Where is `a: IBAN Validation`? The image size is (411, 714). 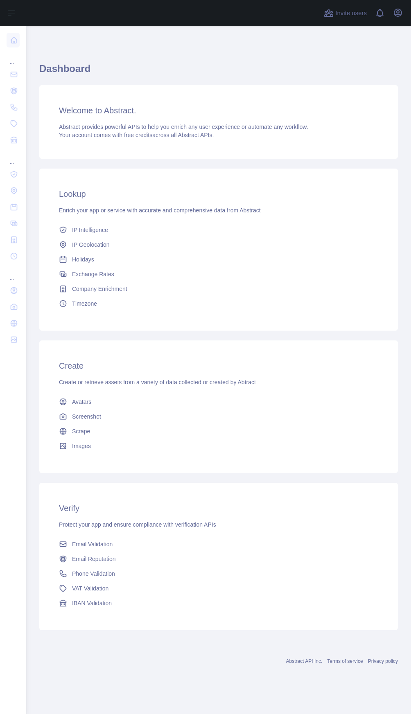
a: IBAN Validation is located at coordinates (219, 603).